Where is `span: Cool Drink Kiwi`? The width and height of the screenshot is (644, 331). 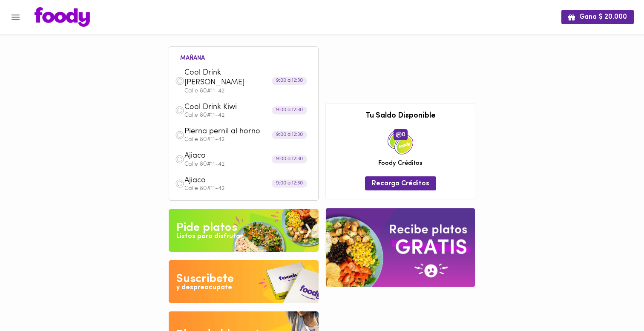
span: Cool Drink Kiwi is located at coordinates (233, 107).